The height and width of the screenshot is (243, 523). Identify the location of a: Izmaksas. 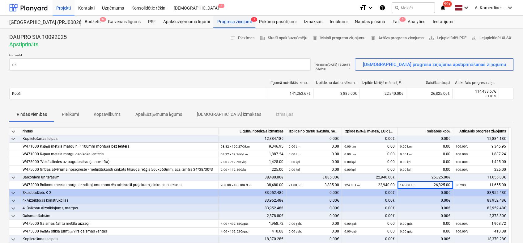
(313, 22).